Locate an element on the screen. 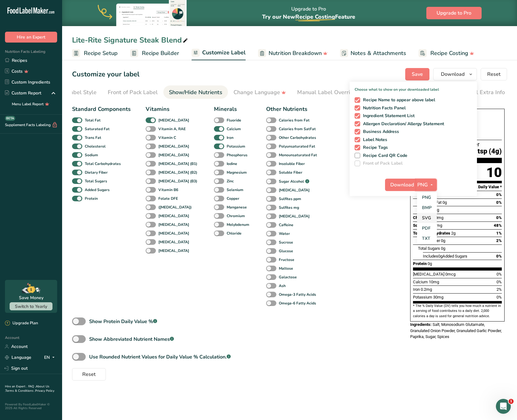  button: Save is located at coordinates (417, 75).